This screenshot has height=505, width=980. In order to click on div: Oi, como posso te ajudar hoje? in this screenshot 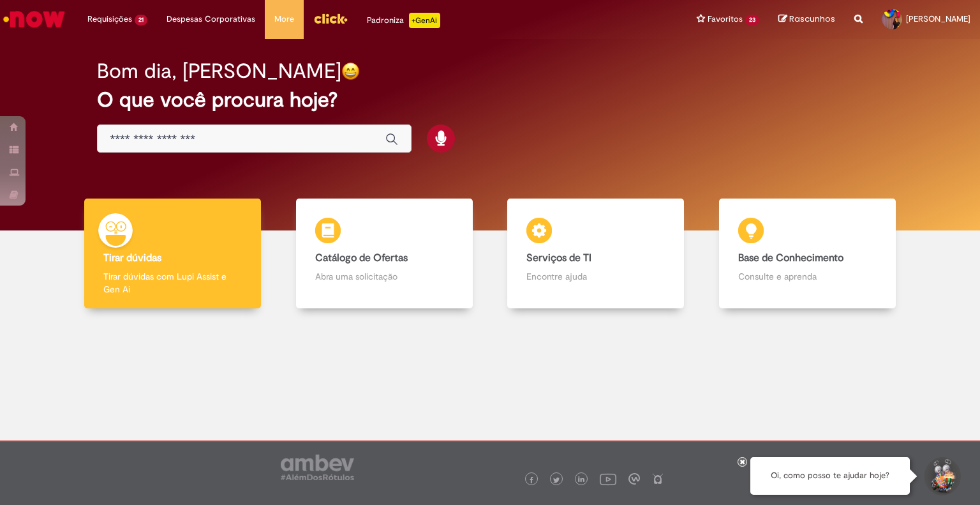, I will do `click(830, 475)`.